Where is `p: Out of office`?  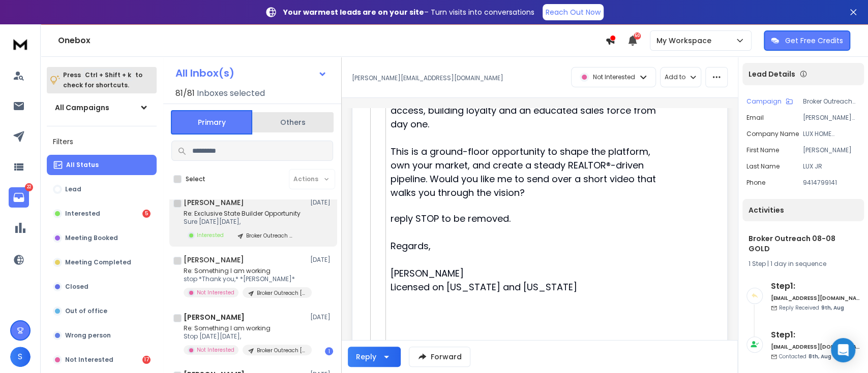 p: Out of office is located at coordinates (86, 312).